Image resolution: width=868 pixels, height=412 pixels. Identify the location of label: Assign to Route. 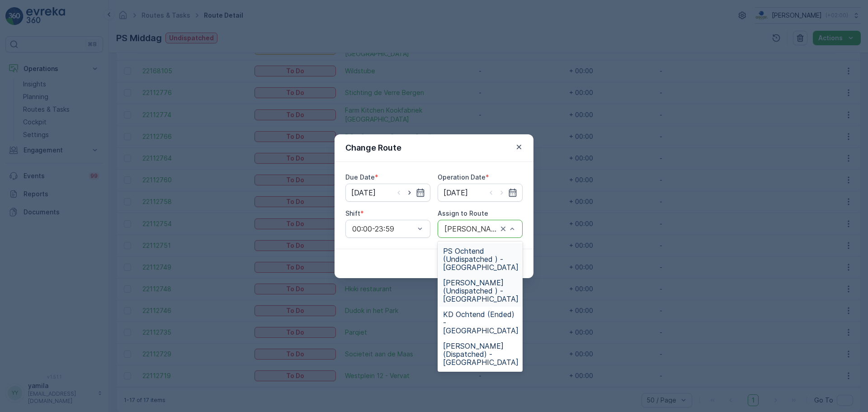
(463, 213).